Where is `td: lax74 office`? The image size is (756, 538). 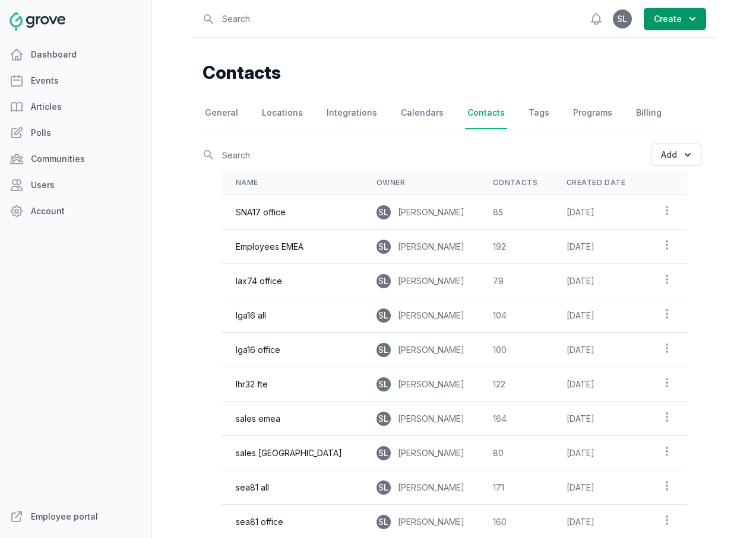 td: lax74 office is located at coordinates (292, 282).